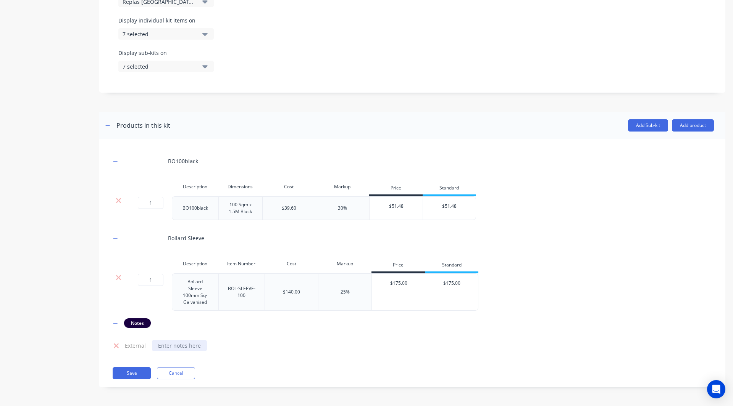 The height and width of the screenshot is (406, 733). I want to click on label: Display sub-kits on, so click(166, 53).